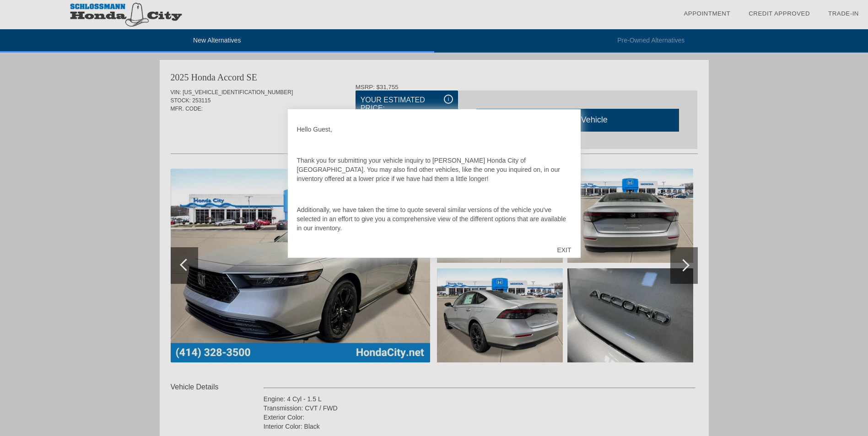 This screenshot has height=436, width=868. What do you see at coordinates (707, 14) in the screenshot?
I see `a: Appointment` at bounding box center [707, 14].